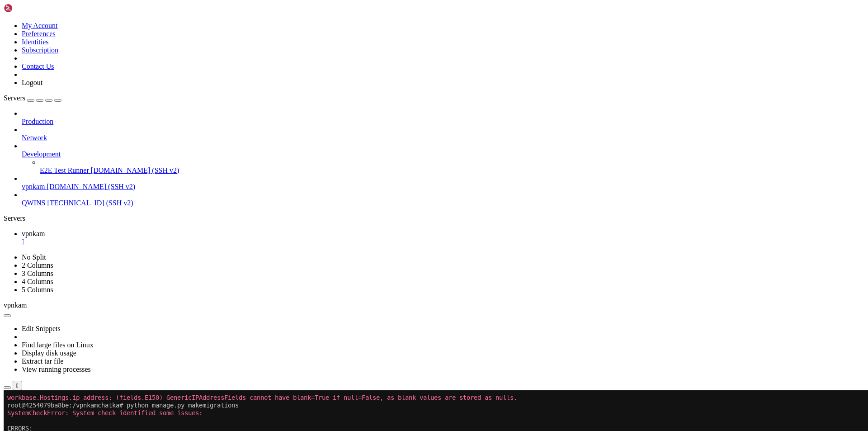 Image resolution: width=868 pixels, height=431 pixels. Describe the element at coordinates (38, 289) in the screenshot. I see `a: 5 Columns` at that location.